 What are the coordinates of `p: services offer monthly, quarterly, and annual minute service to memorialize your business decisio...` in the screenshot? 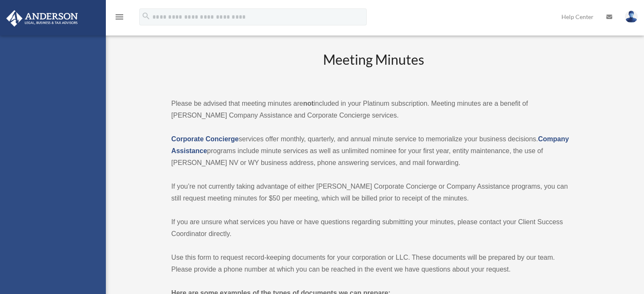 It's located at (374, 151).